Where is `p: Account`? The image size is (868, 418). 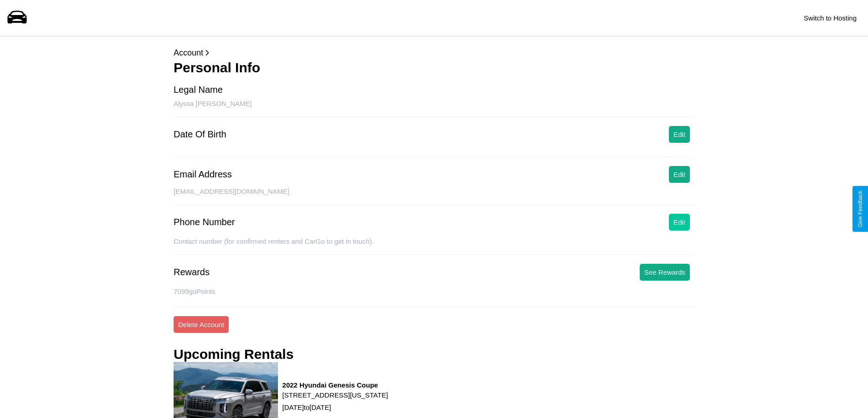
p: Account is located at coordinates (434, 53).